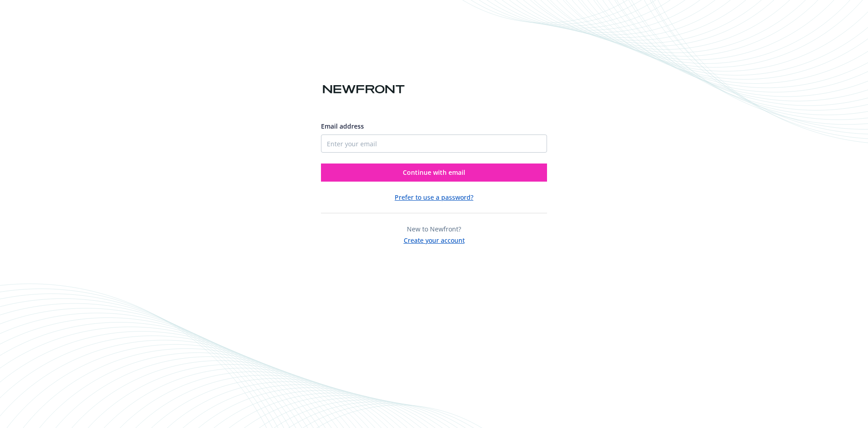  Describe the element at coordinates (364, 89) in the screenshot. I see `img: Newfront logo` at that location.